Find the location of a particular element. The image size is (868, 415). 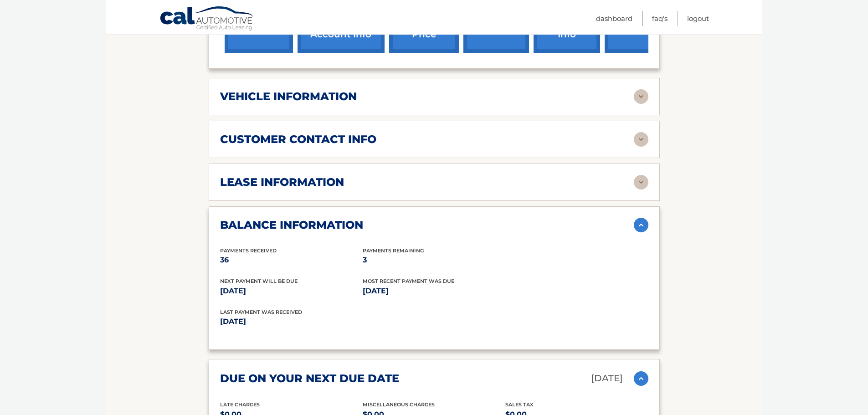

p: 36 is located at coordinates (291, 260).